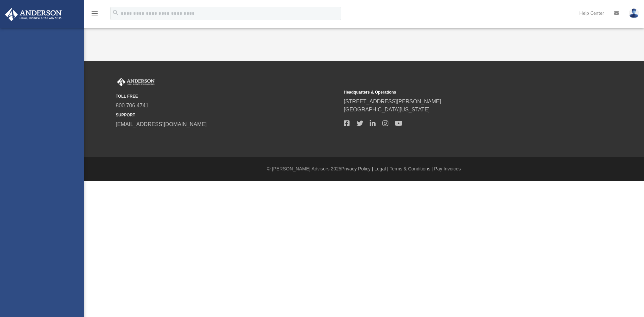 This screenshot has height=317, width=644. I want to click on a: 800.706.4741, so click(132, 105).